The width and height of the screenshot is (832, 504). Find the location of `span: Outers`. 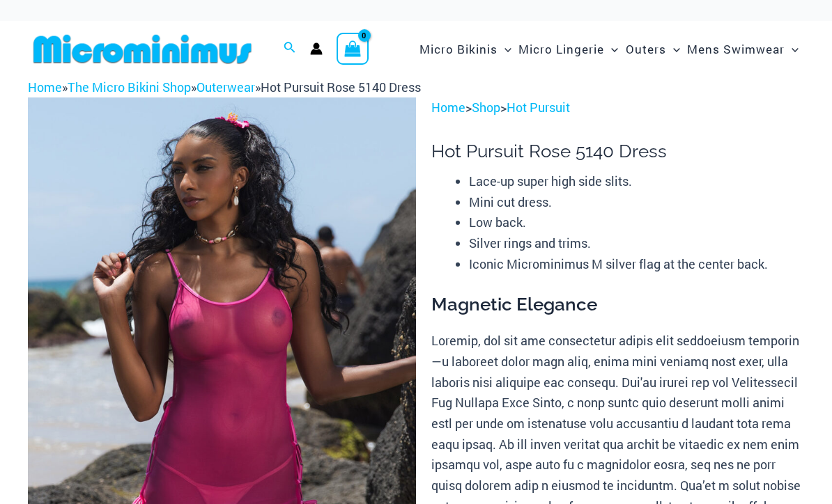

span: Outers is located at coordinates (646, 49).